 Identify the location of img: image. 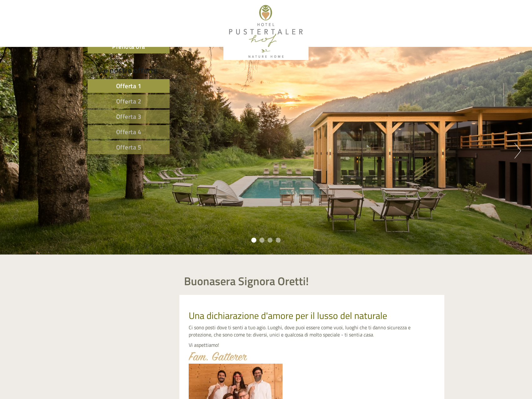
(218, 356).